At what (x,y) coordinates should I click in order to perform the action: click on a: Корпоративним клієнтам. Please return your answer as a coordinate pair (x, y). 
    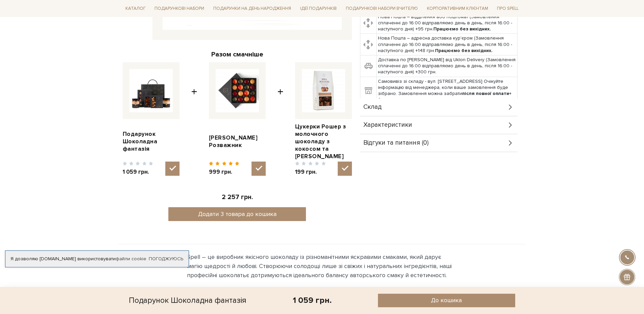
    Looking at the image, I should click on (458, 9).